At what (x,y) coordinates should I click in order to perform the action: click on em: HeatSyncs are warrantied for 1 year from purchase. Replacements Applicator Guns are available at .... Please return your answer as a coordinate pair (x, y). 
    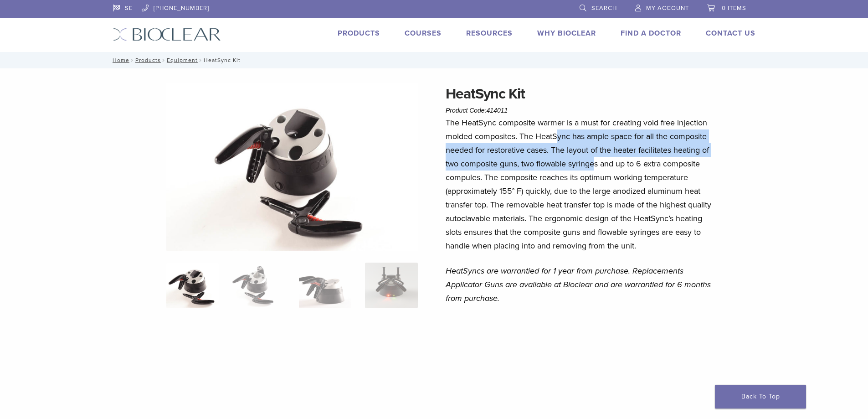
    Looking at the image, I should click on (578, 284).